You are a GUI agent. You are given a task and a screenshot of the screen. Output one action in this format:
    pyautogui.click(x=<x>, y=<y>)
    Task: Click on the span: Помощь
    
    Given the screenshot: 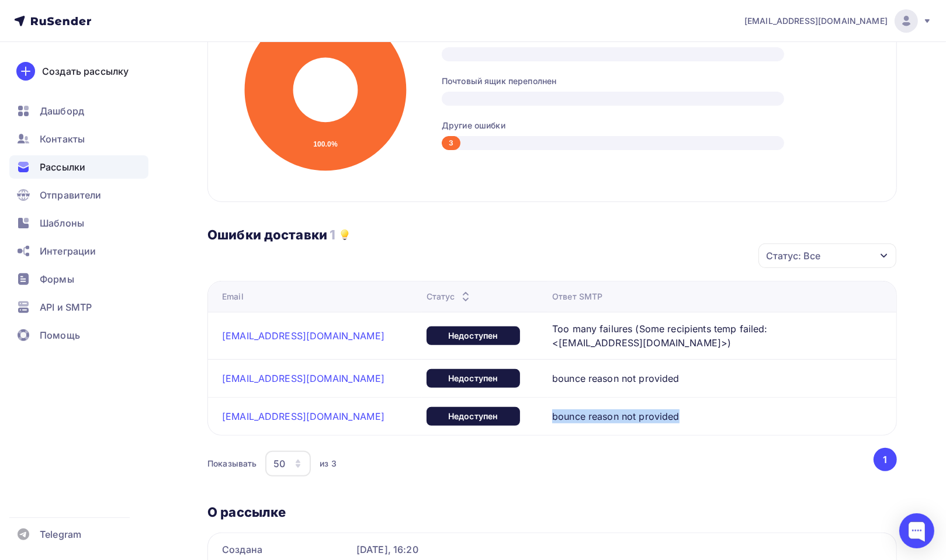 What is the action you would take?
    pyautogui.click(x=59, y=335)
    